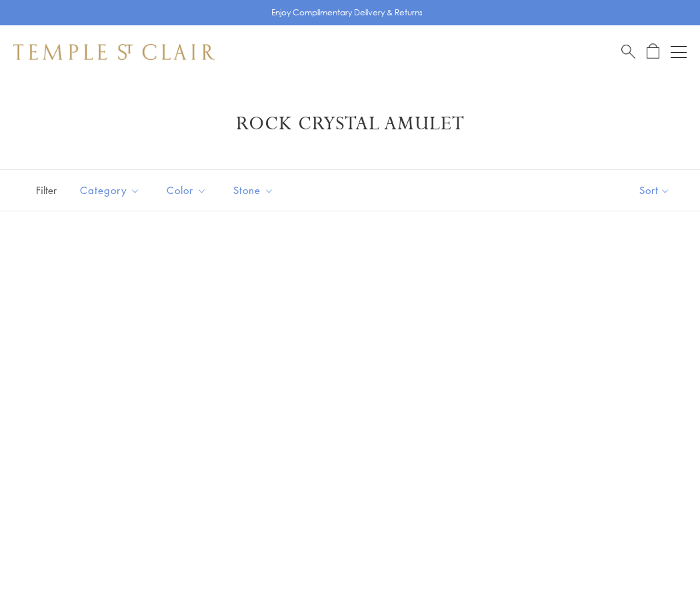 The image size is (700, 592). Describe the element at coordinates (188, 190) in the screenshot. I see `span: Color` at that location.